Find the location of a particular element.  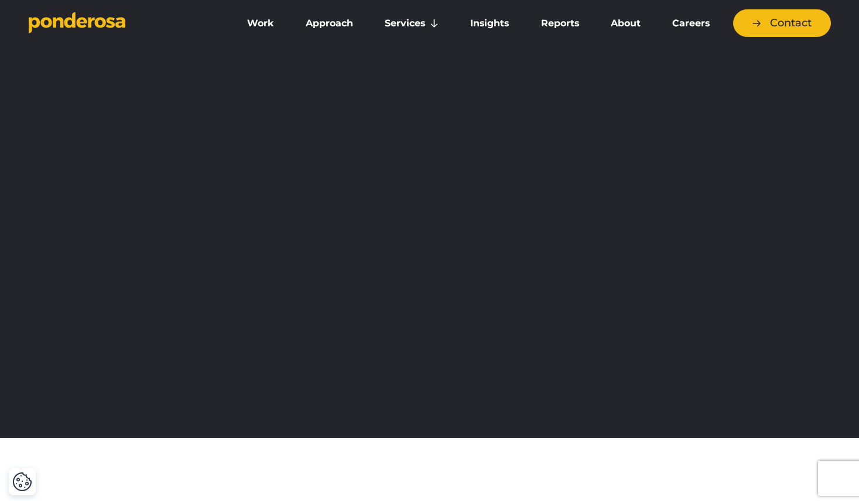

a: Careers is located at coordinates (691, 23).